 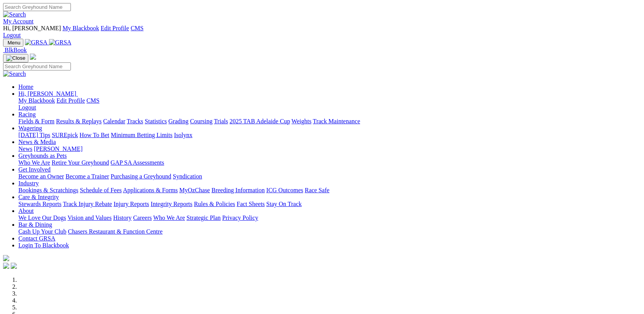 What do you see at coordinates (329, 218) in the screenshot?
I see `div: About` at bounding box center [329, 218].